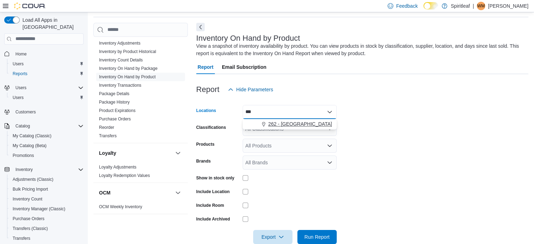  I want to click on span: Package Details, so click(114, 94).